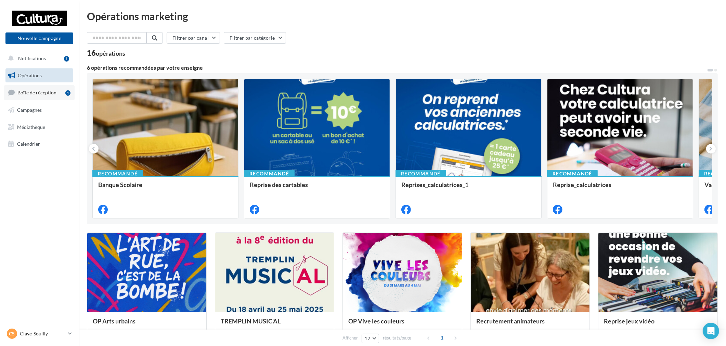 The image size is (726, 346). I want to click on span: Calendrier, so click(28, 144).